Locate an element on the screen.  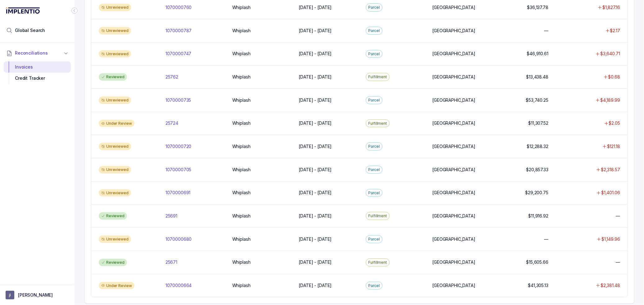
span: Global Search is located at coordinates (30, 30).